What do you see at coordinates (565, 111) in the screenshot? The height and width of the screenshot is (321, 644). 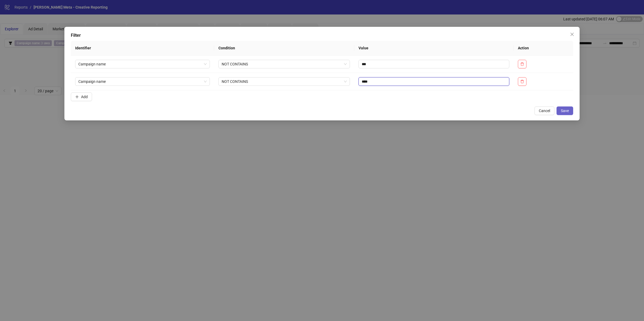 I see `span: Save` at bounding box center [565, 111].